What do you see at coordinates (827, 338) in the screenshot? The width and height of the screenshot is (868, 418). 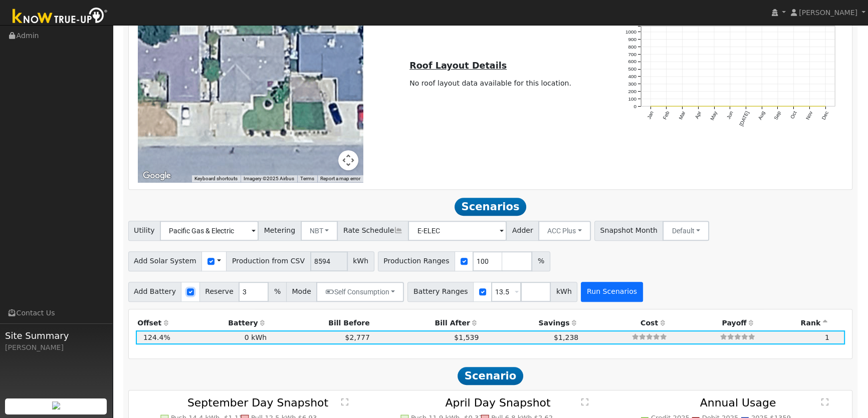 I see `span: 1` at bounding box center [827, 338].